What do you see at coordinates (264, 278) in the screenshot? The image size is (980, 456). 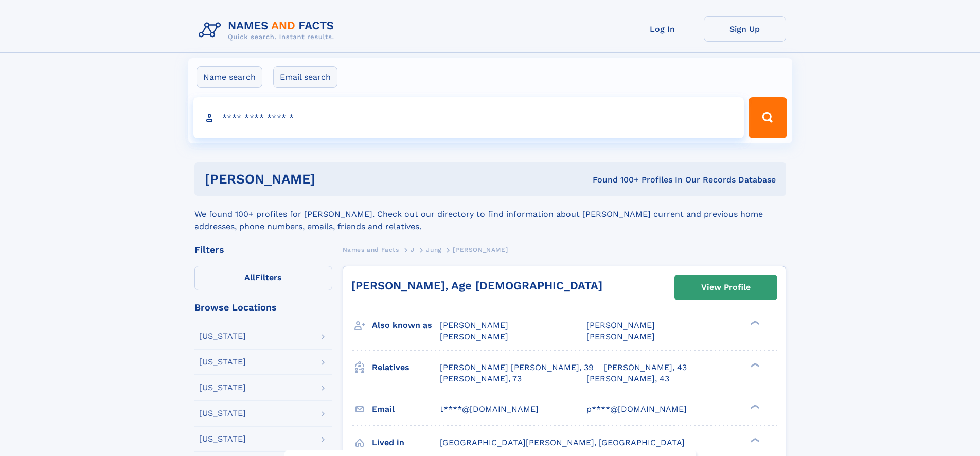 I see `label: Filters` at bounding box center [264, 278].